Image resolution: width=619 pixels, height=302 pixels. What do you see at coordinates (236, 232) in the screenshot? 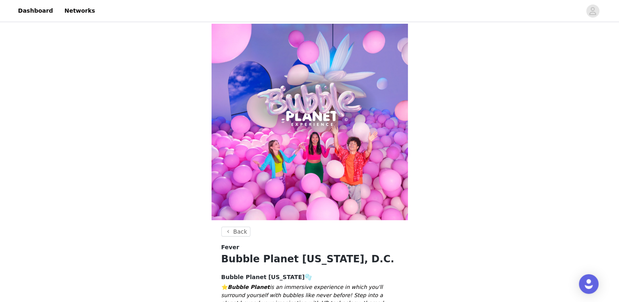
I see `button: Back` at bounding box center [236, 232].